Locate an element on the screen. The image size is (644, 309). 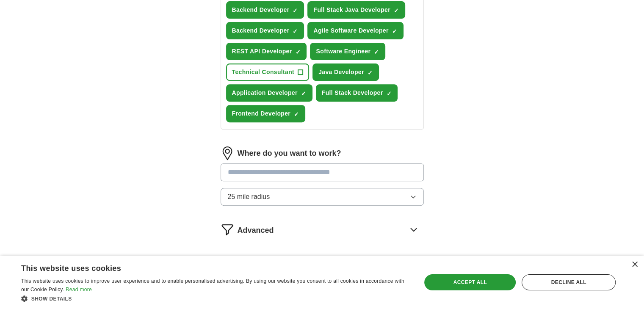
span: Advanced is located at coordinates (256, 230).